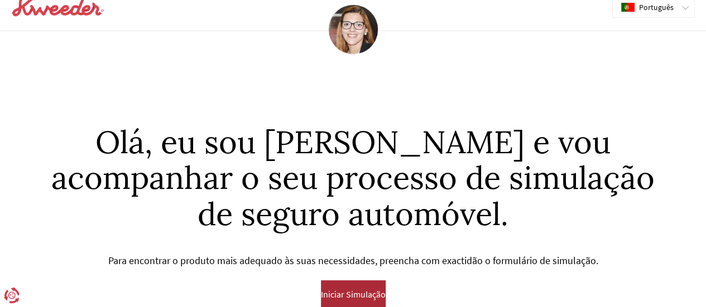 The height and width of the screenshot is (307, 706). I want to click on span: Português, so click(656, 7).